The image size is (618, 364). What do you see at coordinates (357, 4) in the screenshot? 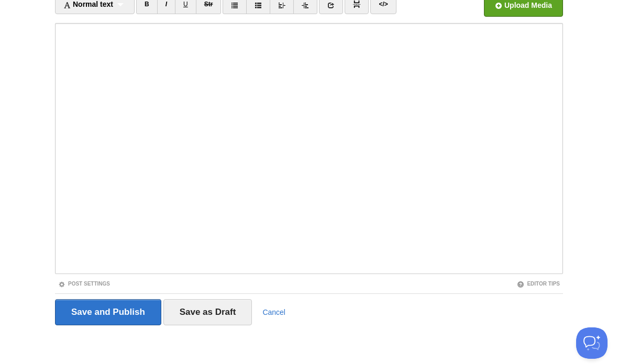
I see `img: pagebreak-icon.png` at bounding box center [357, 4].